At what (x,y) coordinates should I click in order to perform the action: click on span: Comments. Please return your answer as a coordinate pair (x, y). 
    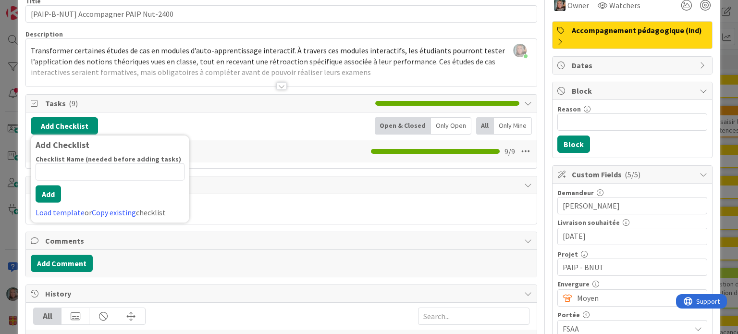
    Looking at the image, I should click on (282, 241).